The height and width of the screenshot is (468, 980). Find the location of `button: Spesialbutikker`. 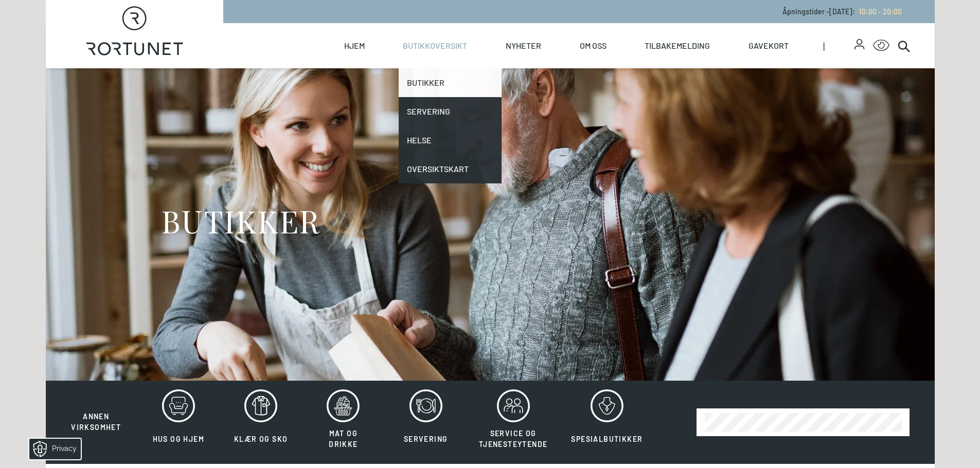

button: Spesialbutikker is located at coordinates (606, 422).